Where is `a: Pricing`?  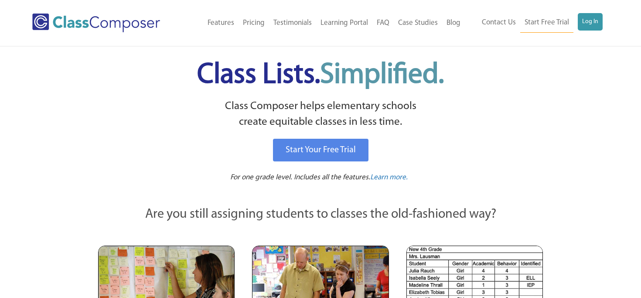
a: Pricing is located at coordinates (254, 23).